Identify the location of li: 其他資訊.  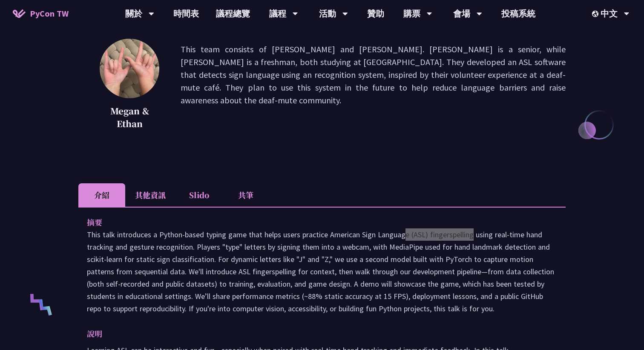
(150, 195).